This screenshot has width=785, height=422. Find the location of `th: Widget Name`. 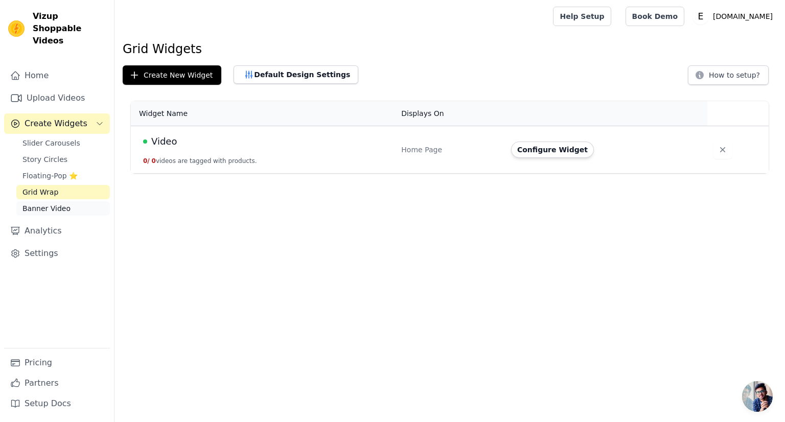

th: Widget Name is located at coordinates (263, 113).